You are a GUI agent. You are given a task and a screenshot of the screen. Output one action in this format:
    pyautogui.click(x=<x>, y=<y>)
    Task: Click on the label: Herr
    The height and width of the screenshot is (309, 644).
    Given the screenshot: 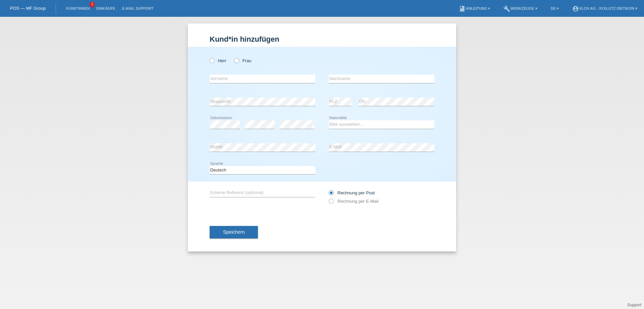 What is the action you would take?
    pyautogui.click(x=218, y=60)
    